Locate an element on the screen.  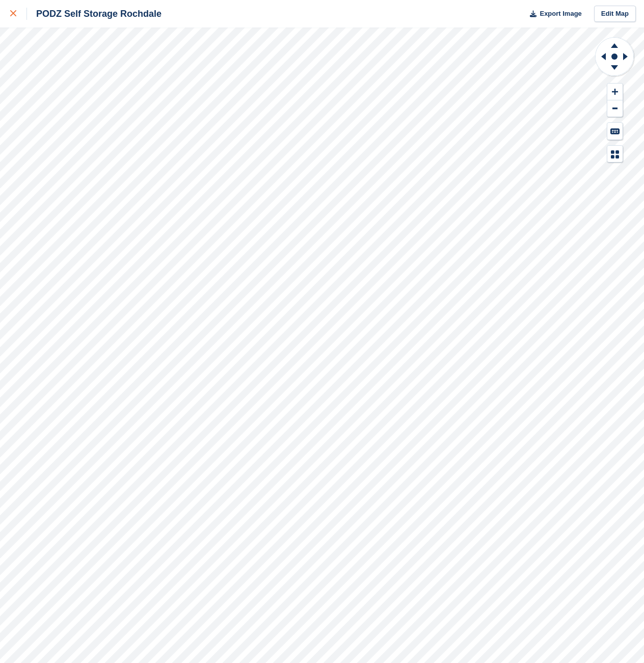
button: Keyboard Shortcuts is located at coordinates (615, 131).